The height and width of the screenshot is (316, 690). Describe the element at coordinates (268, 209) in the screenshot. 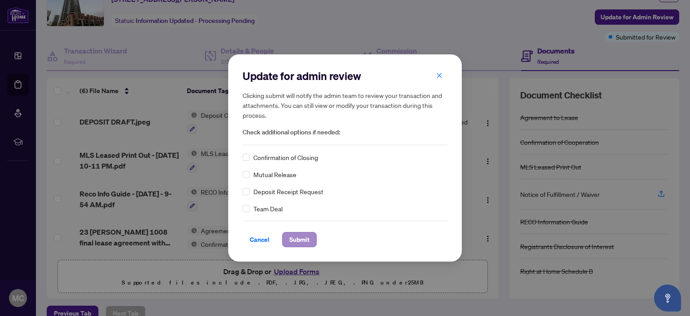

I see `span: Team Deal` at that location.